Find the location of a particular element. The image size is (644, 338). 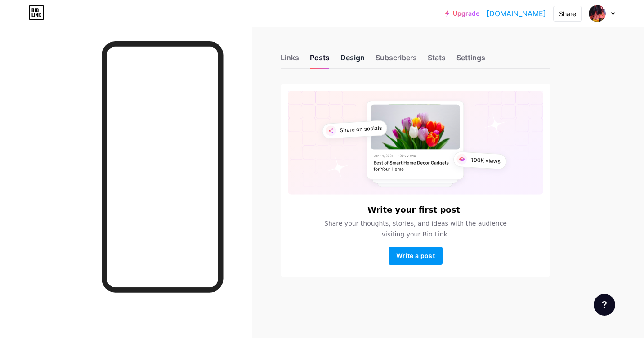

div: Stats is located at coordinates (436, 60).